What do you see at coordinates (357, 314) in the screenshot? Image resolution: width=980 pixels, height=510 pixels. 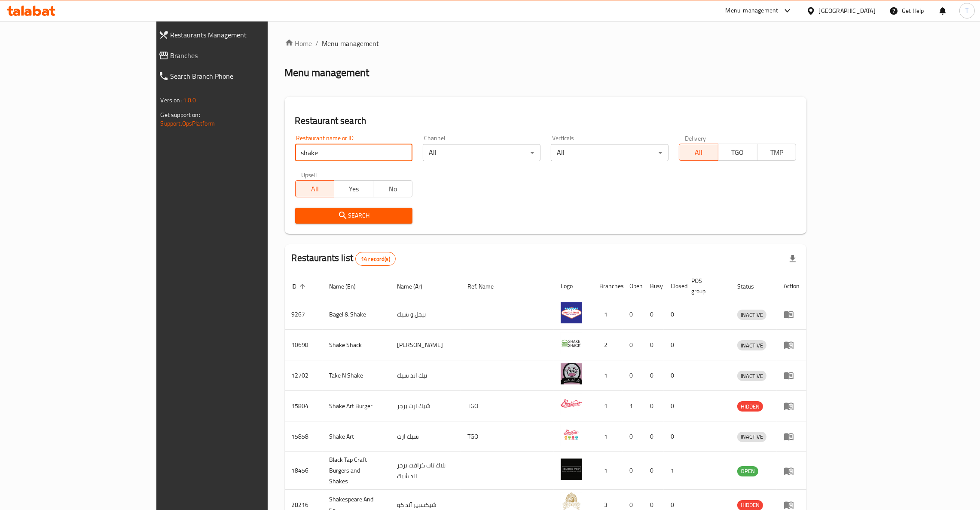 I see `td: Bagel & Shake` at bounding box center [357, 314].